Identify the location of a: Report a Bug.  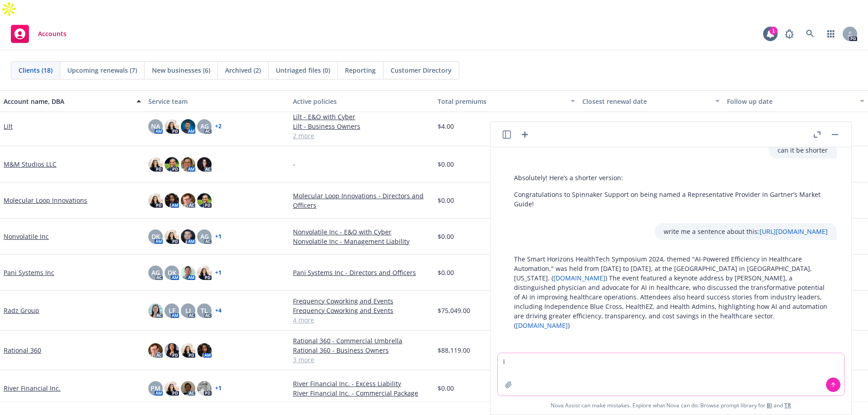
(789, 34).